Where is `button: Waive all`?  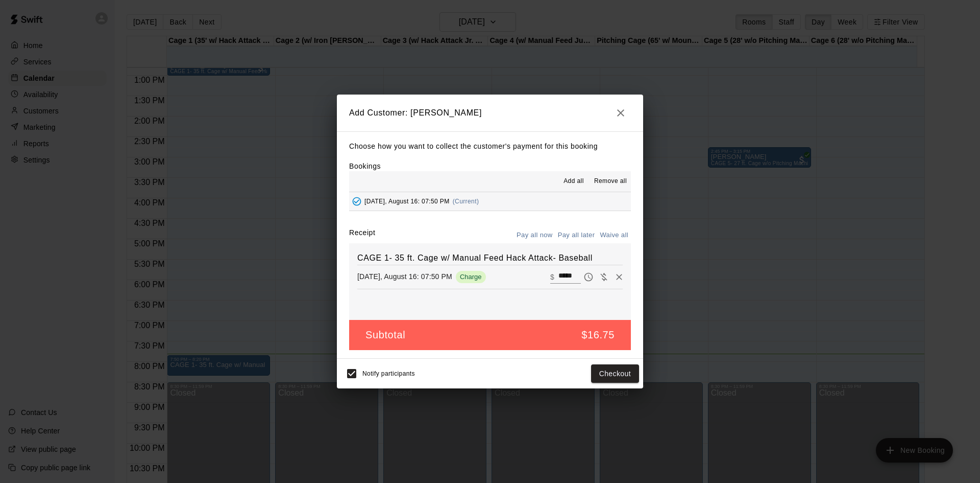 button: Waive all is located at coordinates (614, 235).